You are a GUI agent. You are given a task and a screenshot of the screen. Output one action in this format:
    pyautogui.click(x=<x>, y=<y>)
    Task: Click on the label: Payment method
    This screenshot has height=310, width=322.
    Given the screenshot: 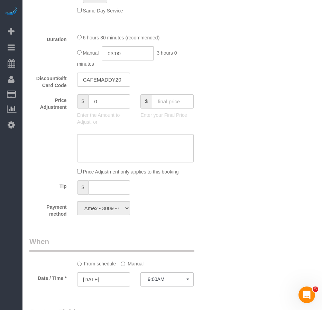 What is the action you would take?
    pyautogui.click(x=48, y=209)
    